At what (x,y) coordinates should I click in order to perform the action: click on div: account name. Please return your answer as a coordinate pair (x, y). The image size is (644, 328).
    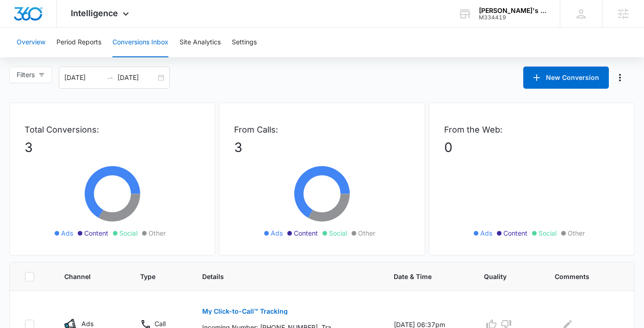
    Looking at the image, I should click on (513, 10).